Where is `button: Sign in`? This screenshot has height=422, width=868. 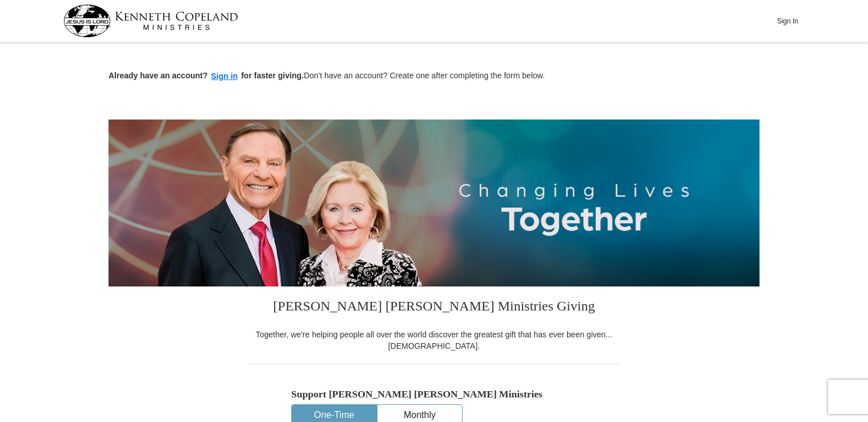
button: Sign in is located at coordinates (225, 76).